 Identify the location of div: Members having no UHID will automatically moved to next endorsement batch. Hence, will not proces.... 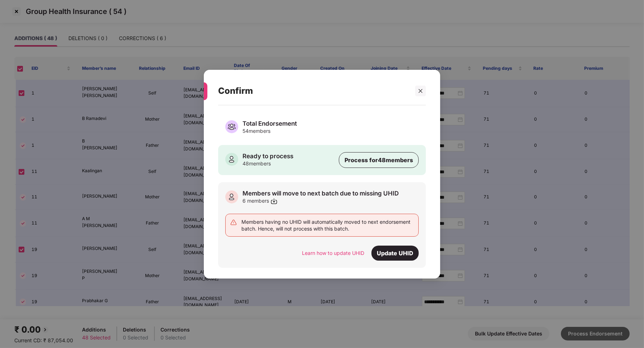
(328, 225).